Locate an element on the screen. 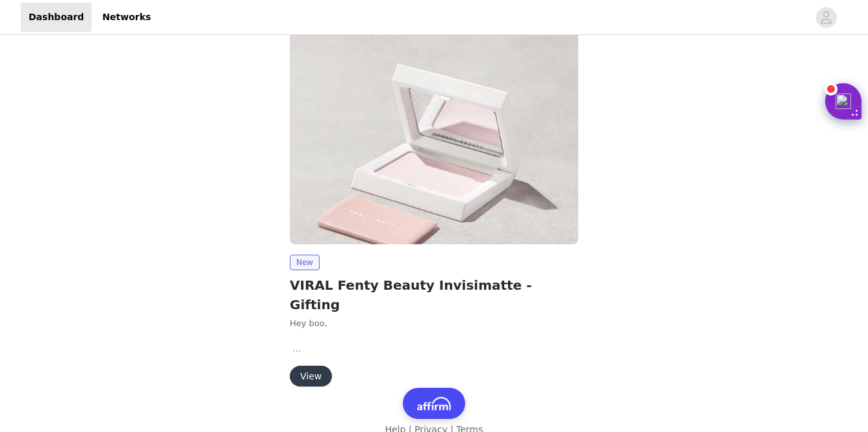 The width and height of the screenshot is (868, 432). a: Networks is located at coordinates (127, 17).